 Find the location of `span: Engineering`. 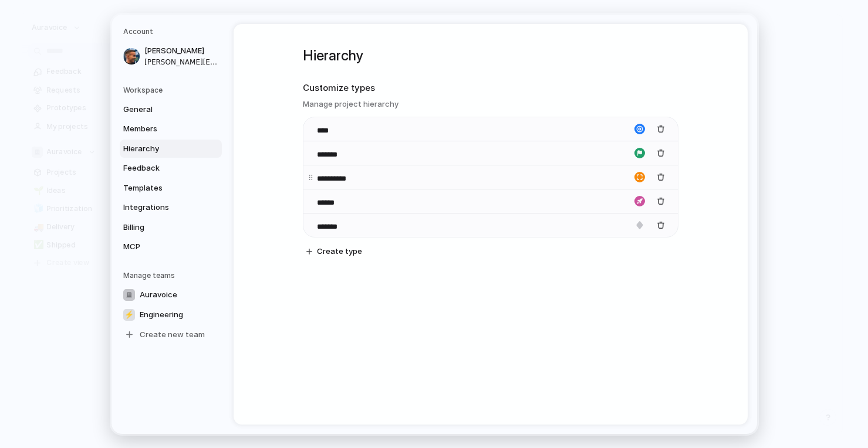

span: Engineering is located at coordinates (162, 314).